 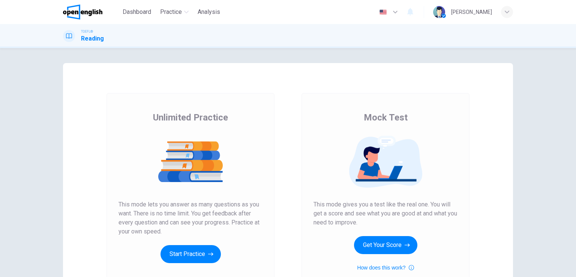 I want to click on img: Profile picture, so click(x=439, y=12).